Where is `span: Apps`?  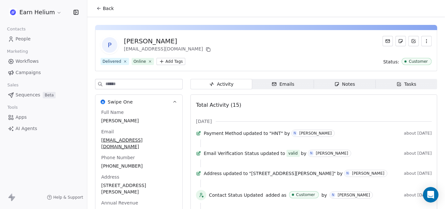
span: Apps is located at coordinates (21, 117).